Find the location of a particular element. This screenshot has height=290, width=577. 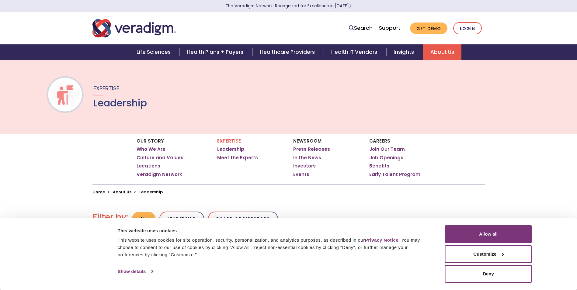

button: Board of Directors is located at coordinates (243, 219).